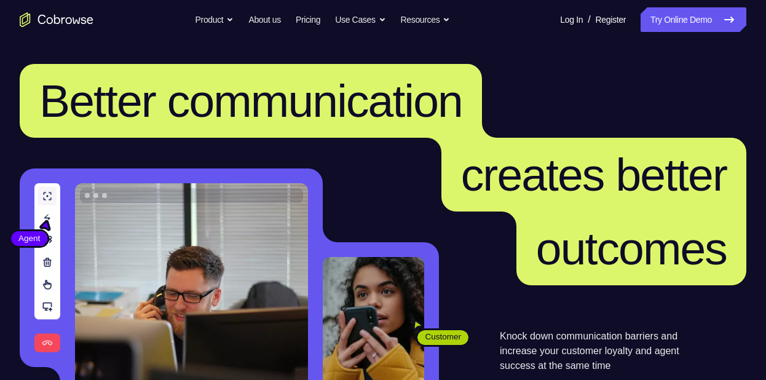  I want to click on a: Register, so click(611, 20).